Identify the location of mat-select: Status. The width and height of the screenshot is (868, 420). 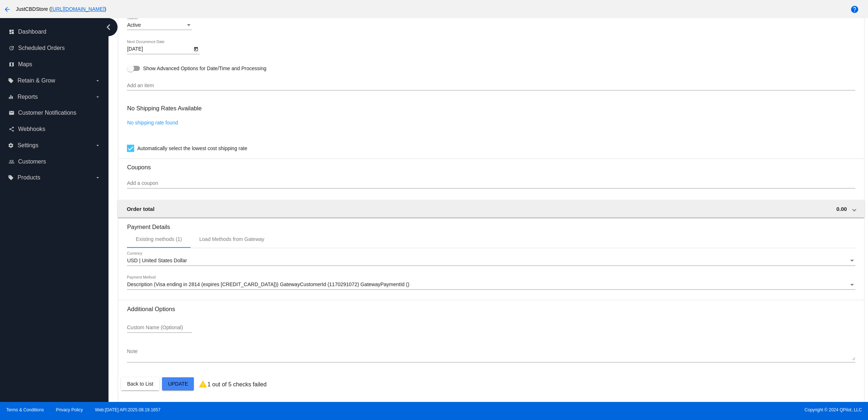
(159, 25).